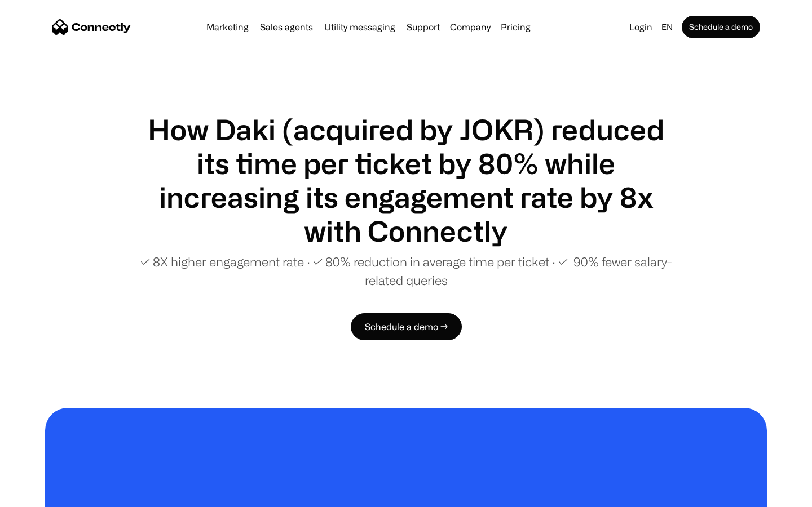 This screenshot has height=507, width=812. I want to click on div: en, so click(667, 27).